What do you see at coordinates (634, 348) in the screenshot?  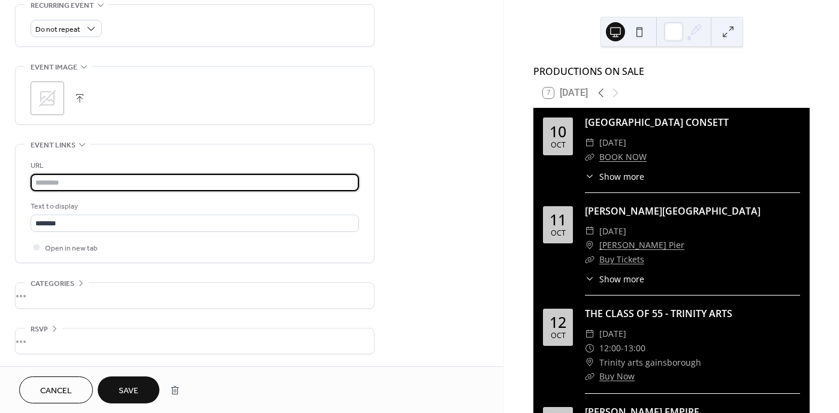 I see `span: 13:00` at bounding box center [634, 348].